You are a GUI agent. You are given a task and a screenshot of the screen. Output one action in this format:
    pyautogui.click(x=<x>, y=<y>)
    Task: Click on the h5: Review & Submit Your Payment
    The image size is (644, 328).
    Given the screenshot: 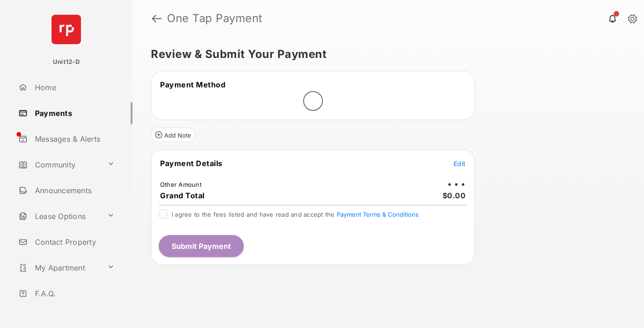 What is the action you would take?
    pyautogui.click(x=385, y=55)
    